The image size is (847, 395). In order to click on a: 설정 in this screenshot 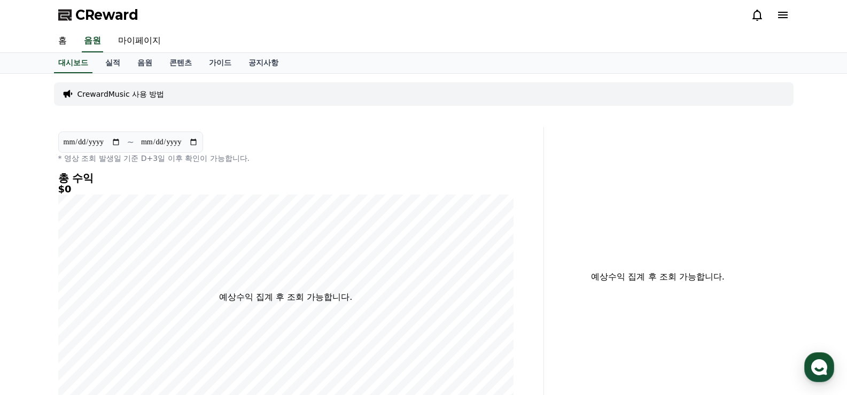, I will do `click(172, 320)`.